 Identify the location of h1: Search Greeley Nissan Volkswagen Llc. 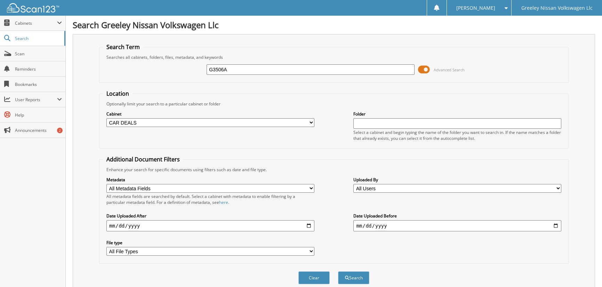
(334, 25).